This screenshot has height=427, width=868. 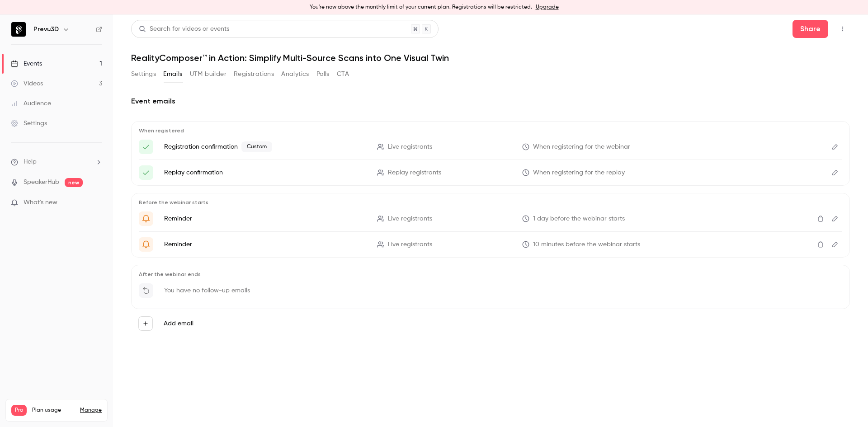 What do you see at coordinates (31, 104) in the screenshot?
I see `div: Audience` at bounding box center [31, 104].